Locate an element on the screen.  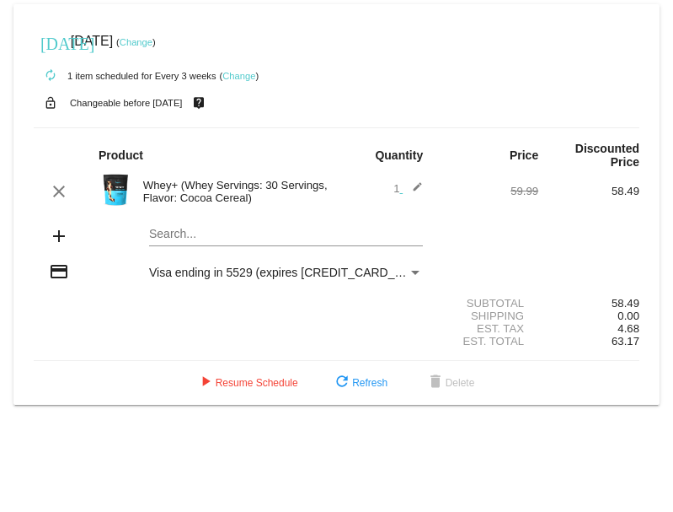
strong: Quantity is located at coordinates (399, 155).